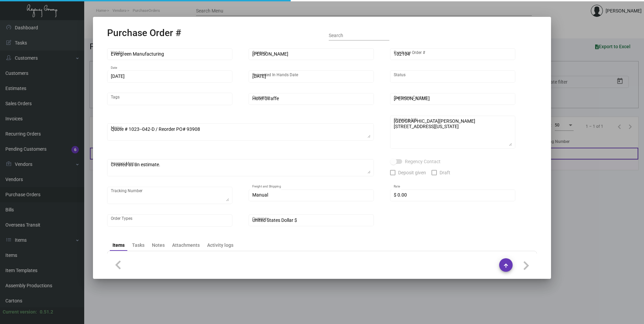  Describe the element at coordinates (220, 245) in the screenshot. I see `div: Activity logs` at that location.